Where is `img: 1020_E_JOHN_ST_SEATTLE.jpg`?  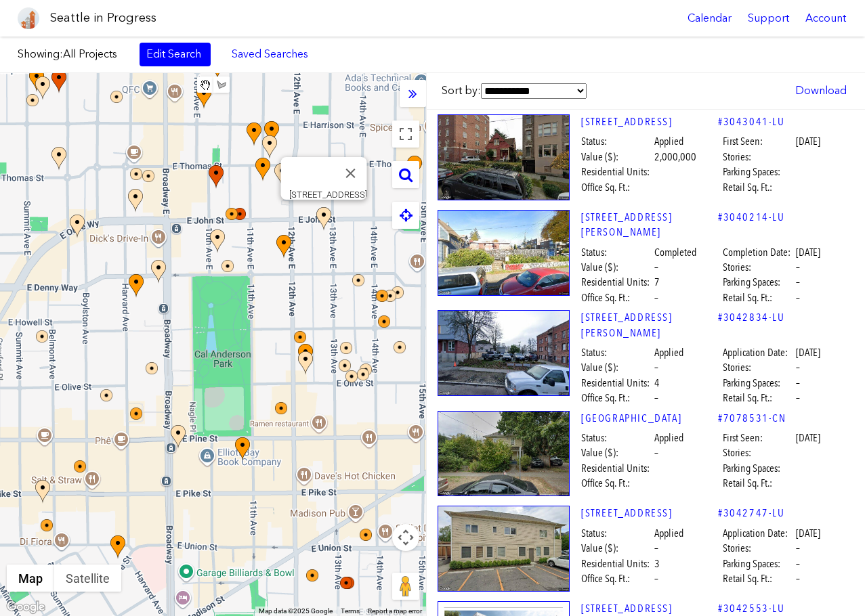 img: 1020_E_JOHN_ST_SEATTLE.jpg is located at coordinates (503, 252).